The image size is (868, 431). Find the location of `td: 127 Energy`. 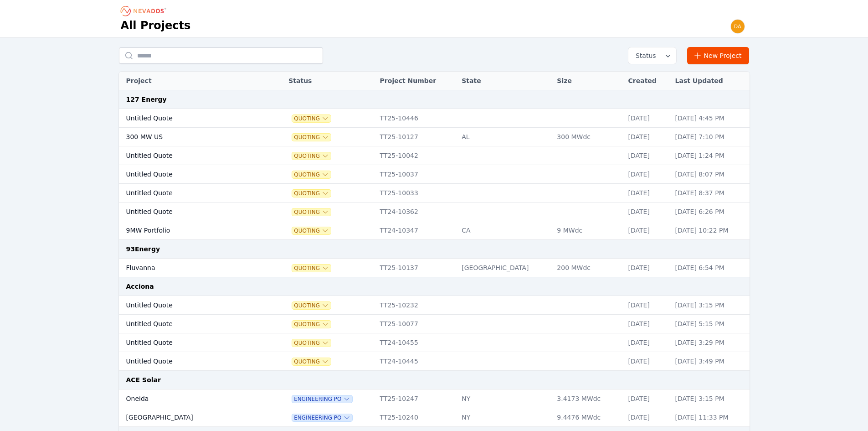

td: 127 Energy is located at coordinates (434, 100).